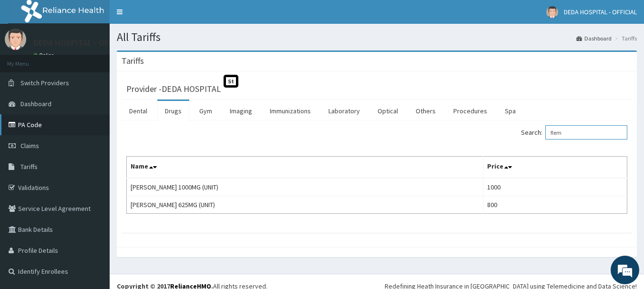 The width and height of the screenshot is (644, 289). What do you see at coordinates (138, 111) in the screenshot?
I see `a: Dental` at bounding box center [138, 111].